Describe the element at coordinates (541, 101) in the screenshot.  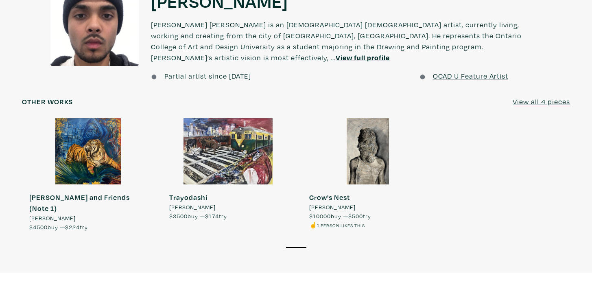
I see `u: View all 4 pieces` at that location.